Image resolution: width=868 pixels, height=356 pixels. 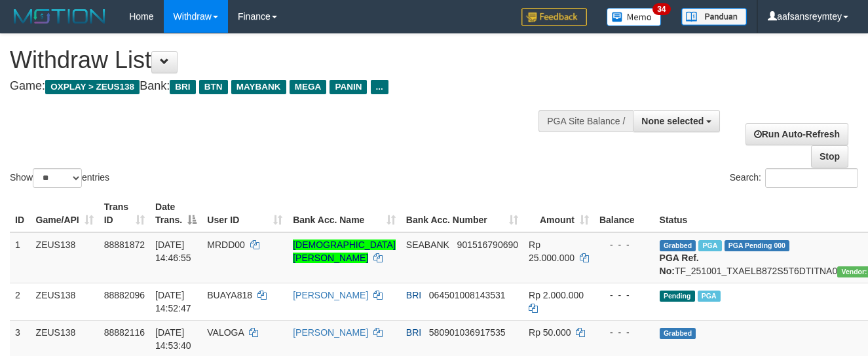 What do you see at coordinates (467, 332) in the screenshot?
I see `span: Copy 580901036917535 to clipboard` at bounding box center [467, 332].